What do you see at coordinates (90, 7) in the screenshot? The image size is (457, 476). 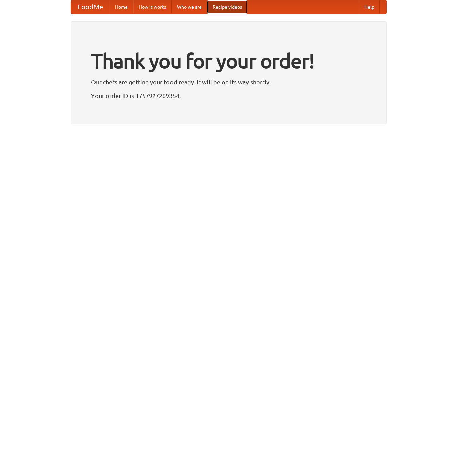 I see `a: FoodMe` at bounding box center [90, 7].